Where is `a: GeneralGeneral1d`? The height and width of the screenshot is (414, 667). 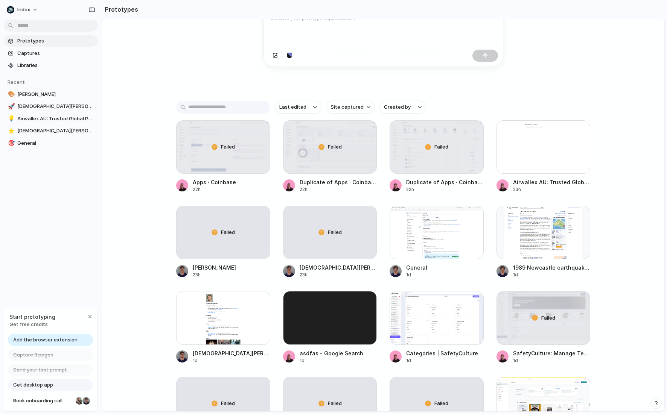 a: GeneralGeneral1d is located at coordinates (437, 242).